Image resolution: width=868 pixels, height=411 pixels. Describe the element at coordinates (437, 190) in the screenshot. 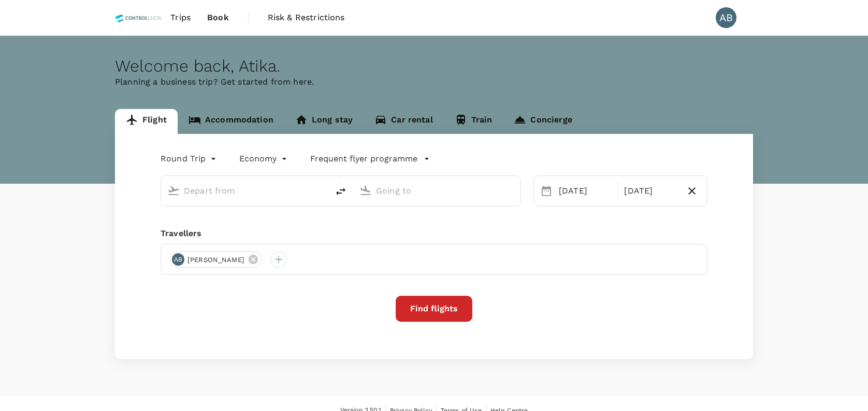

I see `input: Going to` at that location.